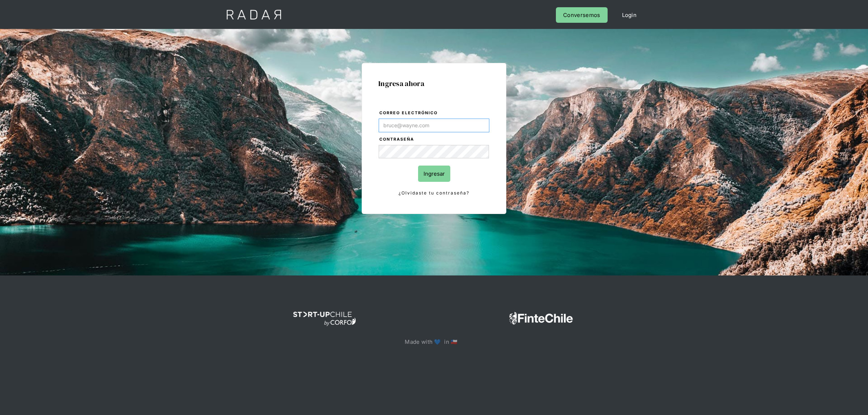 The height and width of the screenshot is (415, 868). I want to click on a: ¿Olvidaste tu contraseña?, so click(434, 193).